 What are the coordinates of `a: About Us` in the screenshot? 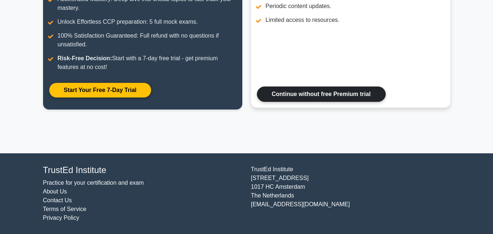 It's located at (55, 191).